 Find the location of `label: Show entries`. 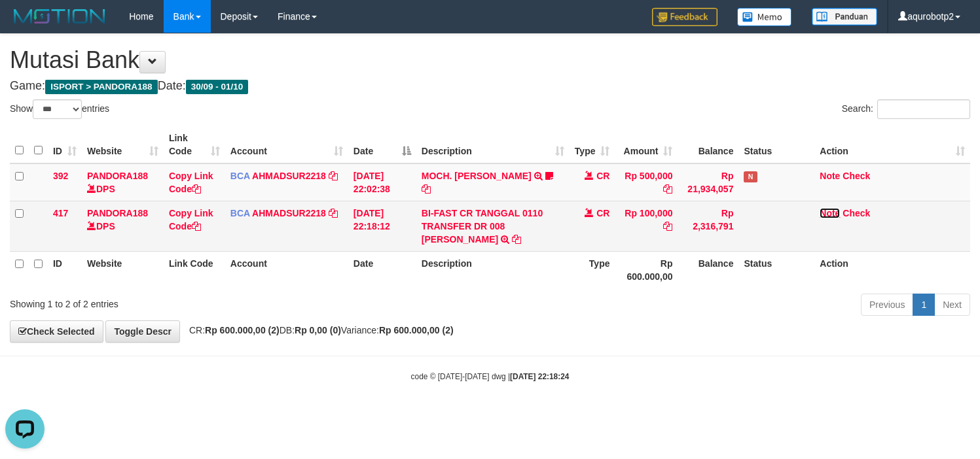

label: Show entries is located at coordinates (59, 110).